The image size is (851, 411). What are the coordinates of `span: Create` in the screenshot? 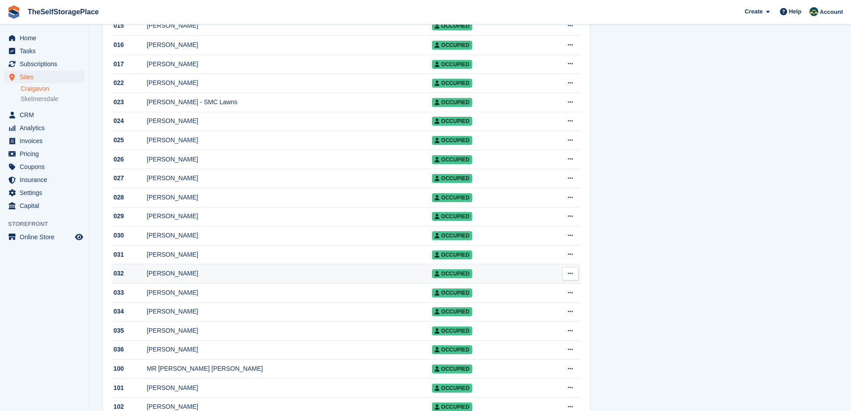 It's located at (754, 12).